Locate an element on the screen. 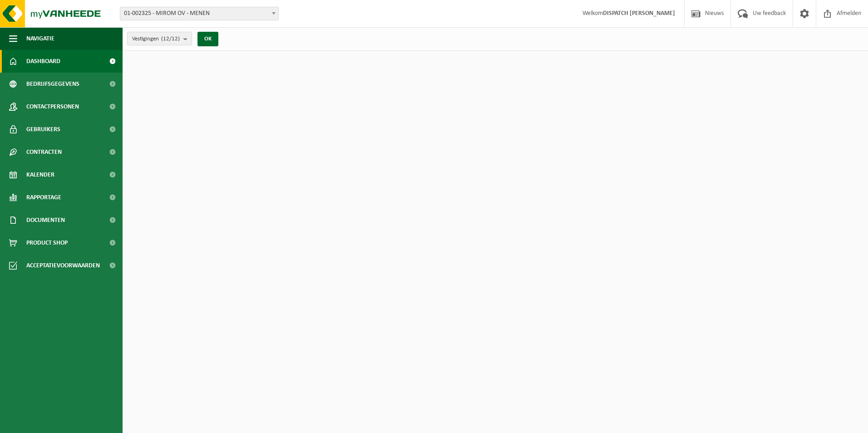  button: Vestigingen(12/12) is located at coordinates (159, 38).